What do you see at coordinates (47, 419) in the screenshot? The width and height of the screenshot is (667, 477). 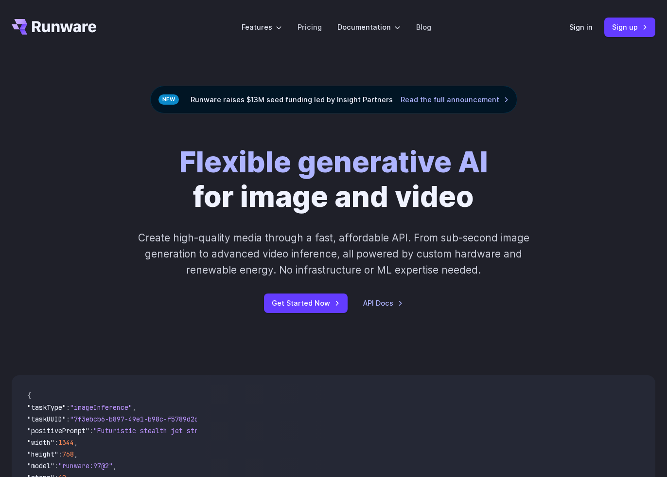 I see `span: "taskUUID"` at bounding box center [47, 419].